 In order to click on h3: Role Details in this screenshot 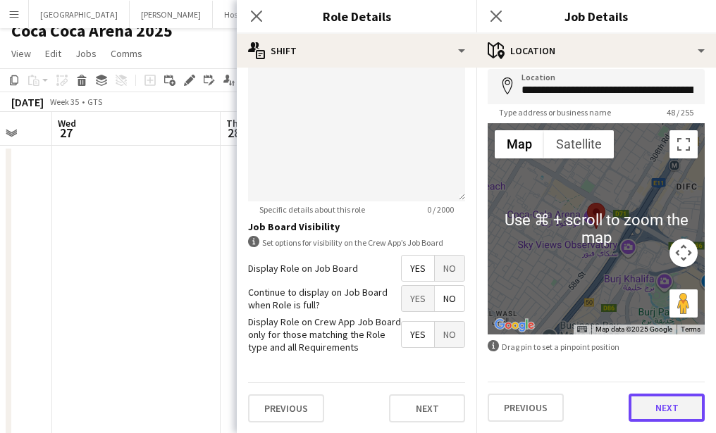, I will do `click(357, 16)`.